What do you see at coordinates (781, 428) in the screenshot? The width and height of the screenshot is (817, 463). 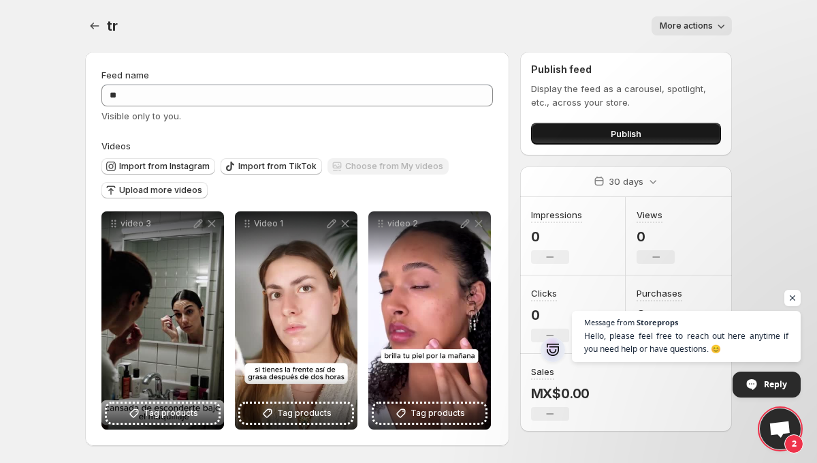 I see `div: Open chat` at bounding box center [781, 428].